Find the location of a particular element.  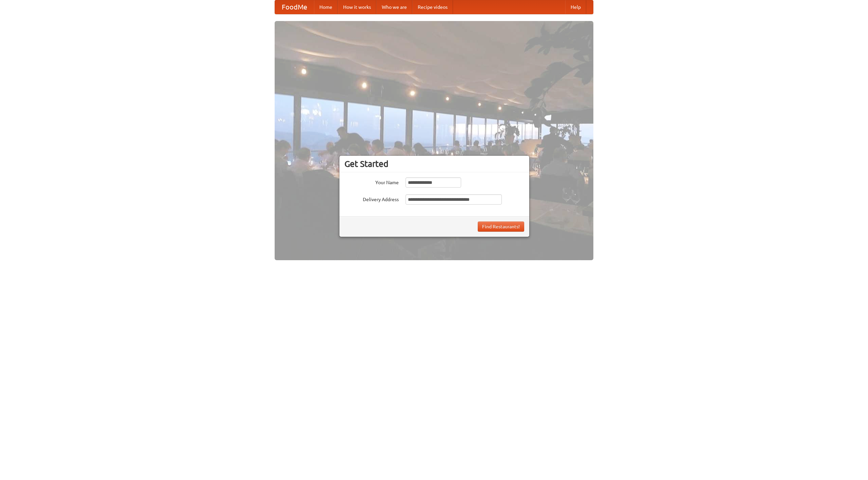

button: Find Restaurants! is located at coordinates (501, 227).